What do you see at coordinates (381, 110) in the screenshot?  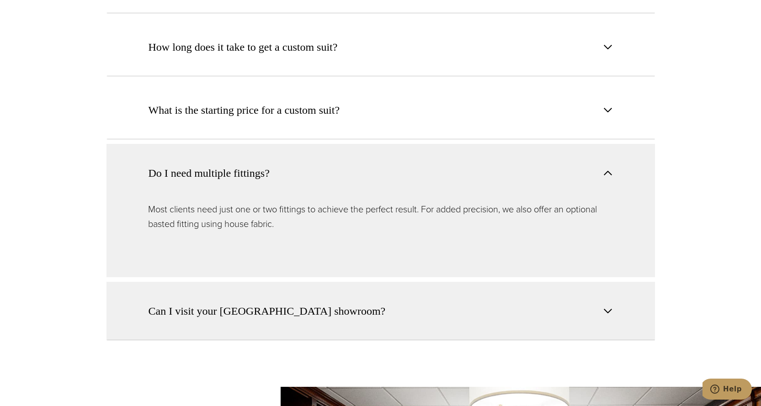 I see `button: What is the starting price for a custom suit?` at bounding box center [381, 110].